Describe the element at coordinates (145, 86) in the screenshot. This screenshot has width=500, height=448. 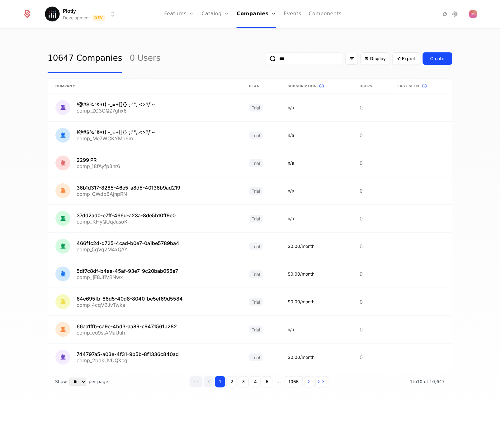
I see `th: Company` at that location.